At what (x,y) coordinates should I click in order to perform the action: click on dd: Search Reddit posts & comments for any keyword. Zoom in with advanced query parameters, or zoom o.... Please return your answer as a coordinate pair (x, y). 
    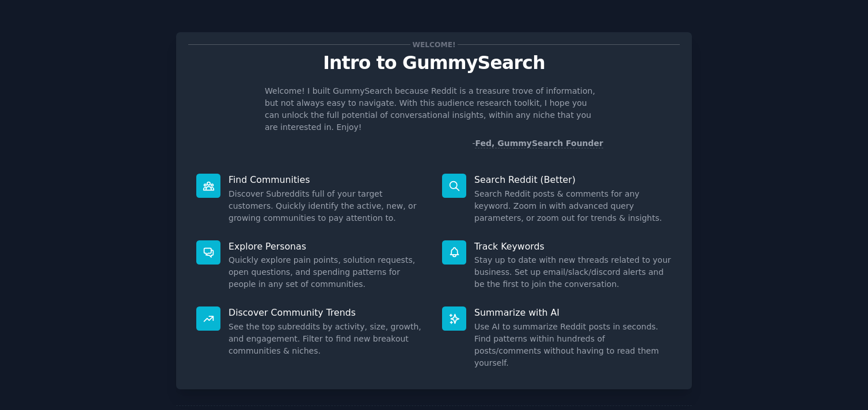
    Looking at the image, I should click on (572, 206).